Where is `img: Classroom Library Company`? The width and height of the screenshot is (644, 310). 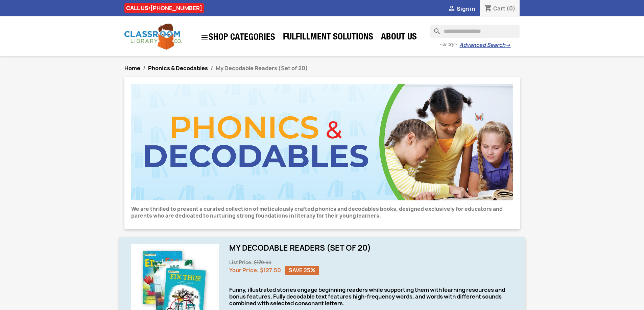 img: Classroom Library Company is located at coordinates (153, 36).